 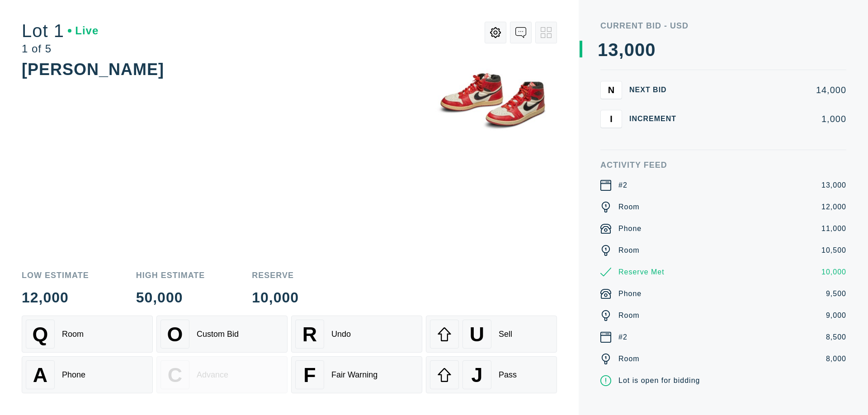 I want to click on div: Reserve Met, so click(x=641, y=272).